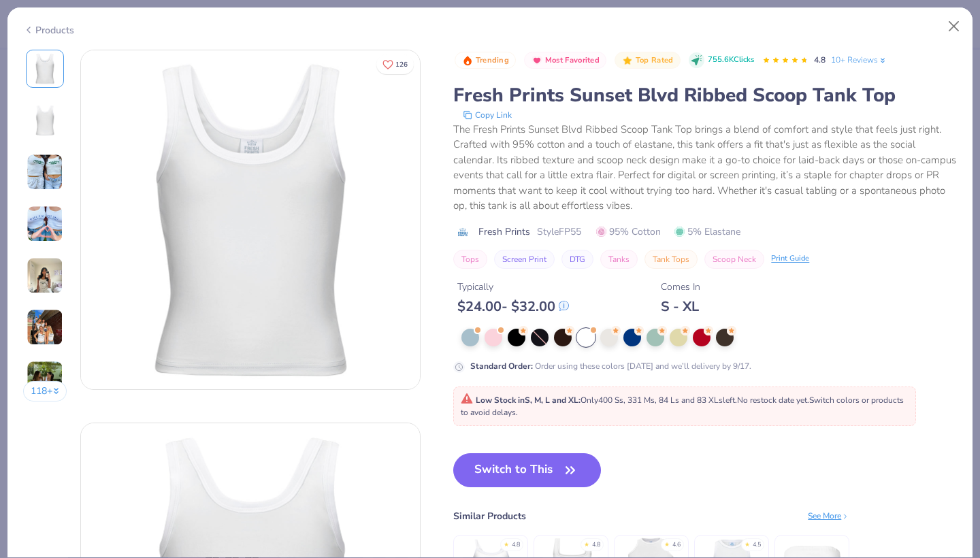  Describe the element at coordinates (785, 60) in the screenshot. I see `div: 4.8 Stars` at that location.